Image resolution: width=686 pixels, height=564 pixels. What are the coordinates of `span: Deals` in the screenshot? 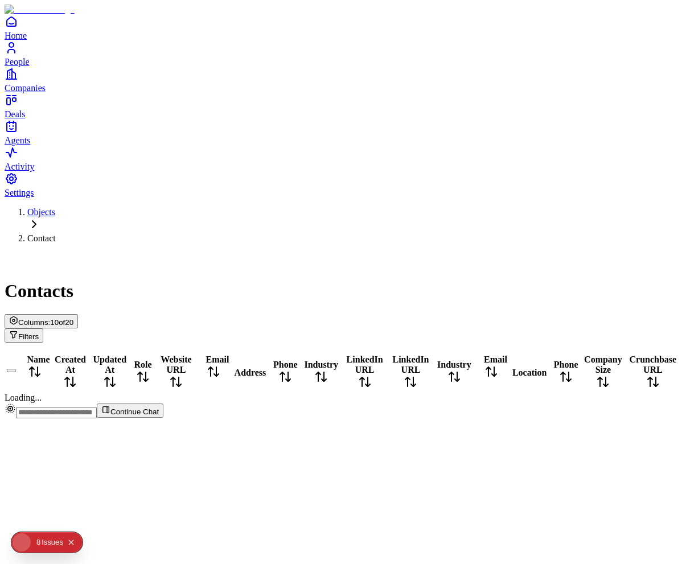 It's located at (15, 114).